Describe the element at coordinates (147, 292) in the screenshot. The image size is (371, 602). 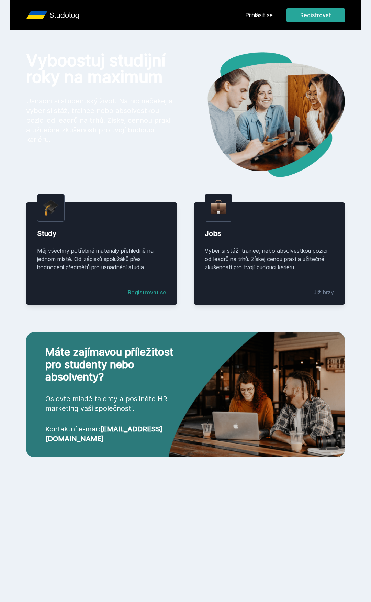
I see `a: Registrovat se` at that location.